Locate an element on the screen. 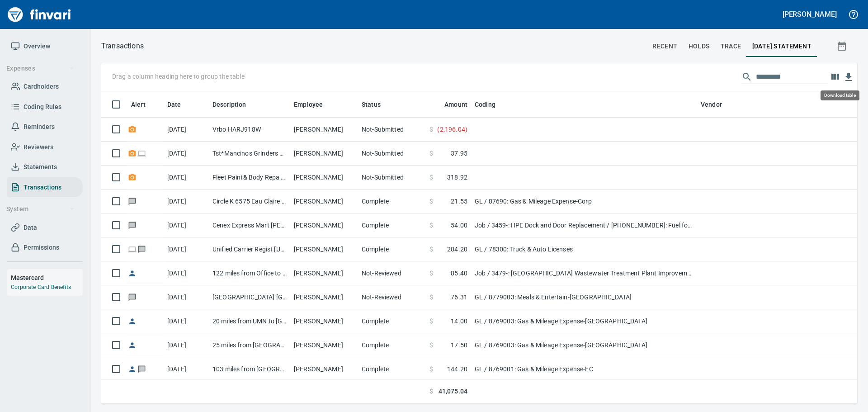  a: Statements is located at coordinates (44, 167).